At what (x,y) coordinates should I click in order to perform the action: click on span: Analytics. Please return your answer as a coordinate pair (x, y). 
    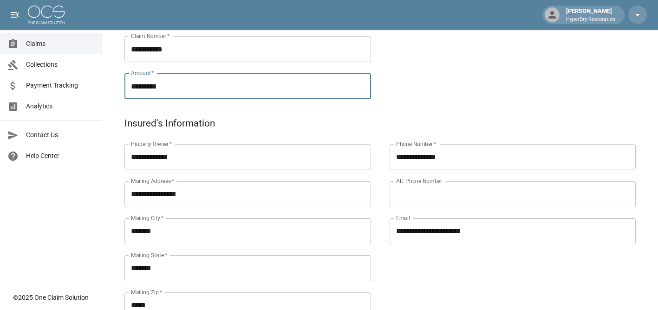
    Looking at the image, I should click on (60, 106).